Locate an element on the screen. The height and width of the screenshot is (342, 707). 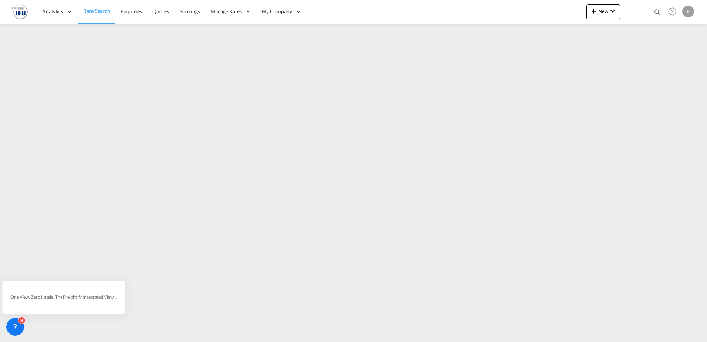
span: Enquiries is located at coordinates (131, 11).